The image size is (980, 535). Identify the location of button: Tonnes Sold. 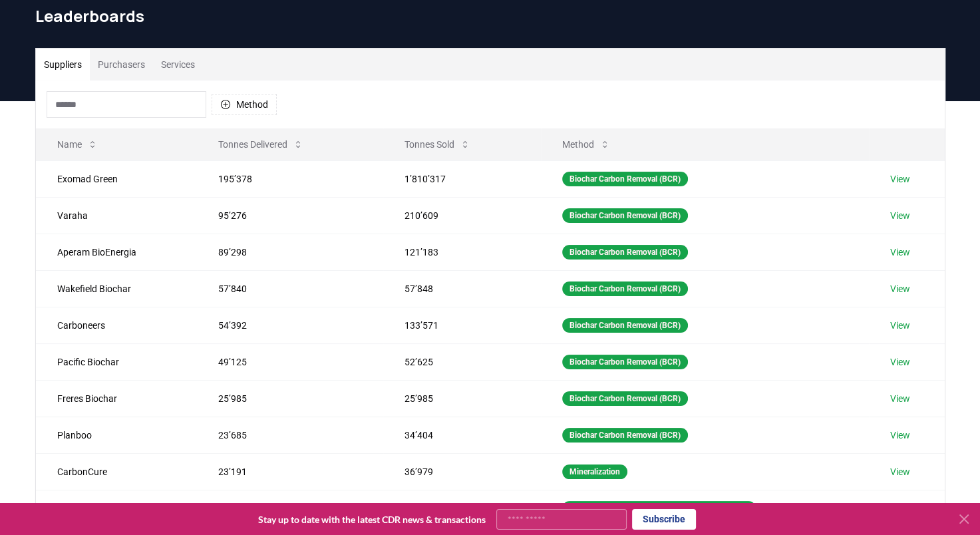
(437, 144).